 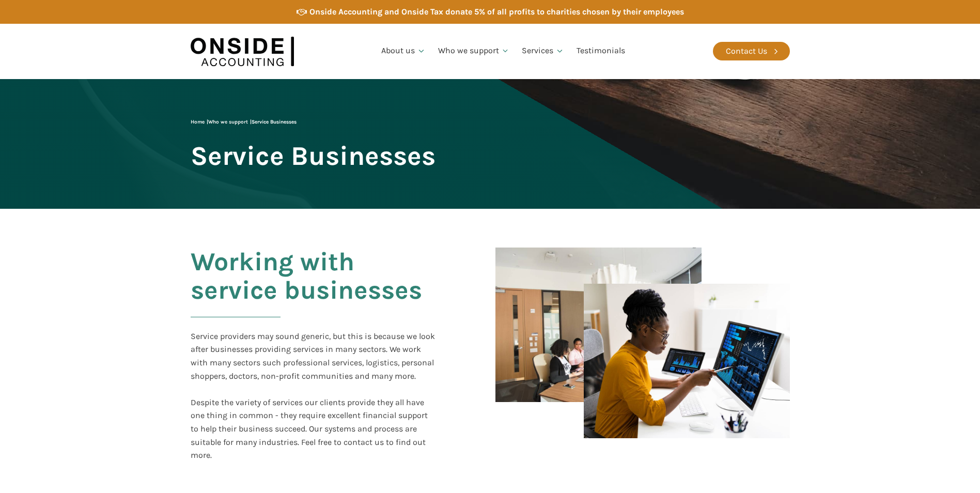 I want to click on div: Onside Accounting and Onside Tax donate 5% of all profits to charities chosen by their employees, so click(x=496, y=12).